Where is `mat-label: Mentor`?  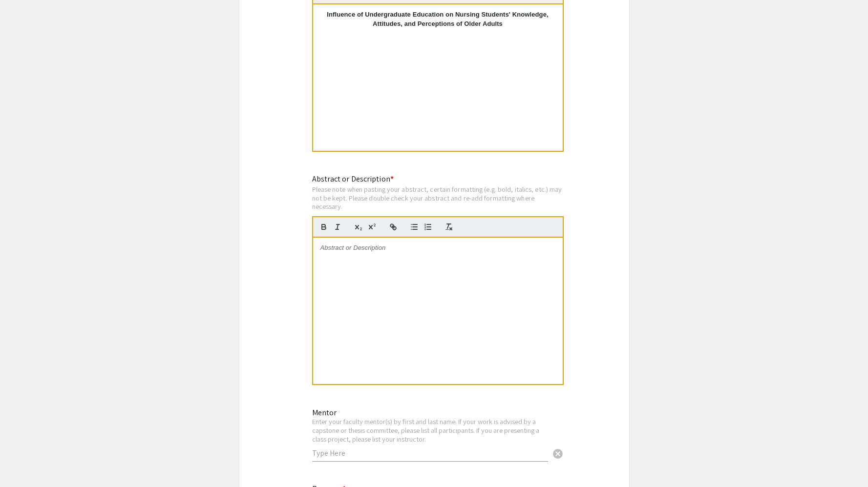 mat-label: Mentor is located at coordinates (324, 412).